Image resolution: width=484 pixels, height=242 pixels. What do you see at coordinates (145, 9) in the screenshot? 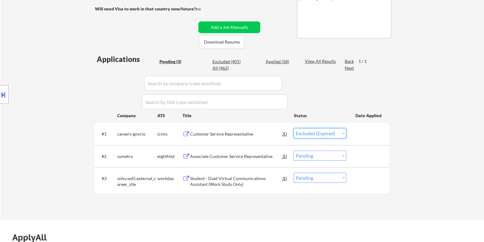
I see `strong: Will need Visa to work in that country now/future?:` at bounding box center [145, 9].